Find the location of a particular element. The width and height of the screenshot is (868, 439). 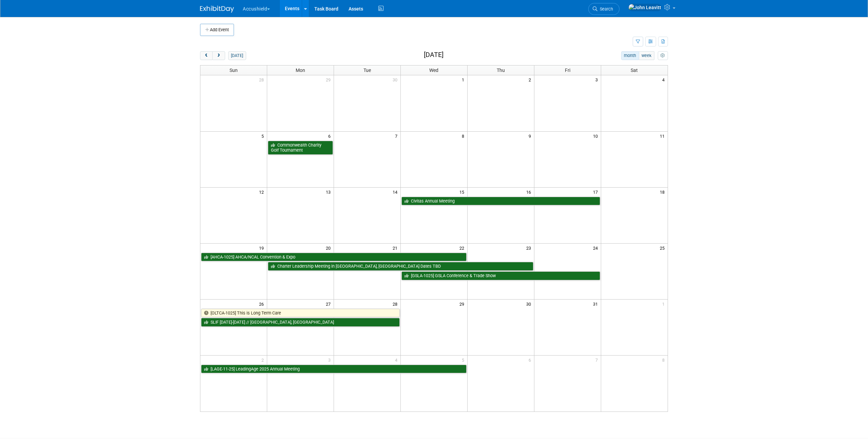

span: 18 is located at coordinates (663, 192).